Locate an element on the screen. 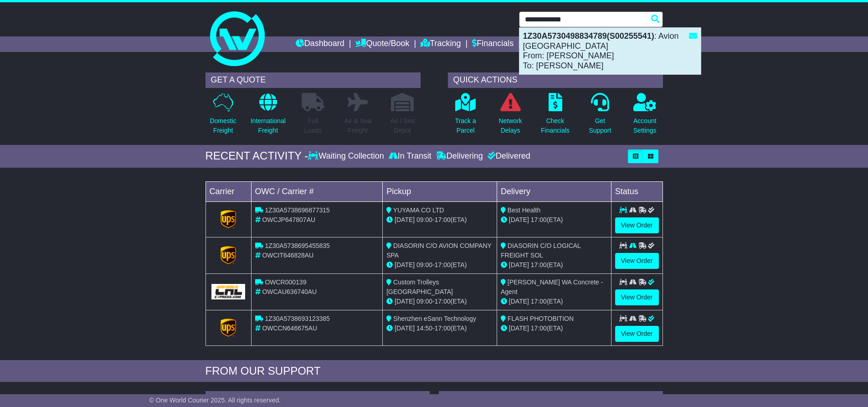 This screenshot has height=407, width=868. span: OWCAU636740AU is located at coordinates (289, 292).